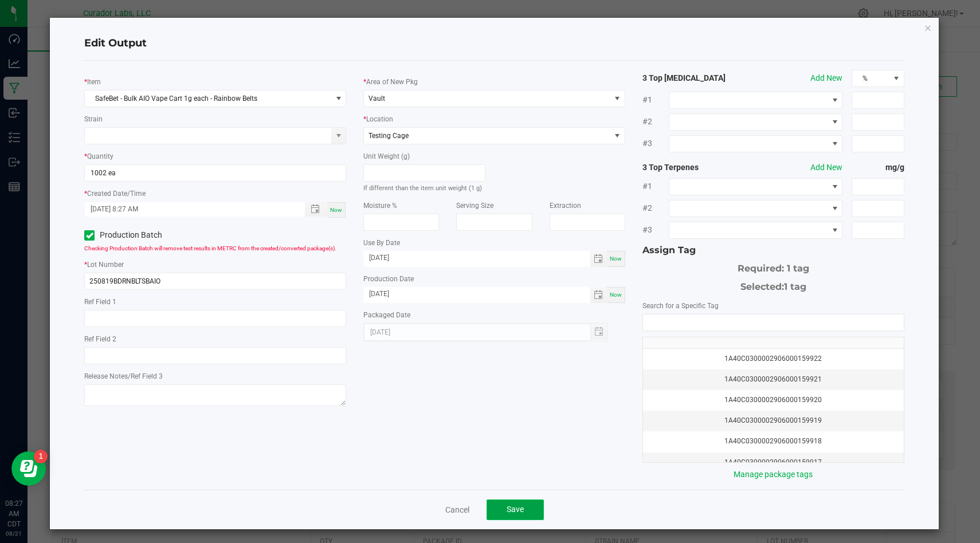  What do you see at coordinates (681, 306) in the screenshot?
I see `label: Search for a Specific Tag` at bounding box center [681, 306].